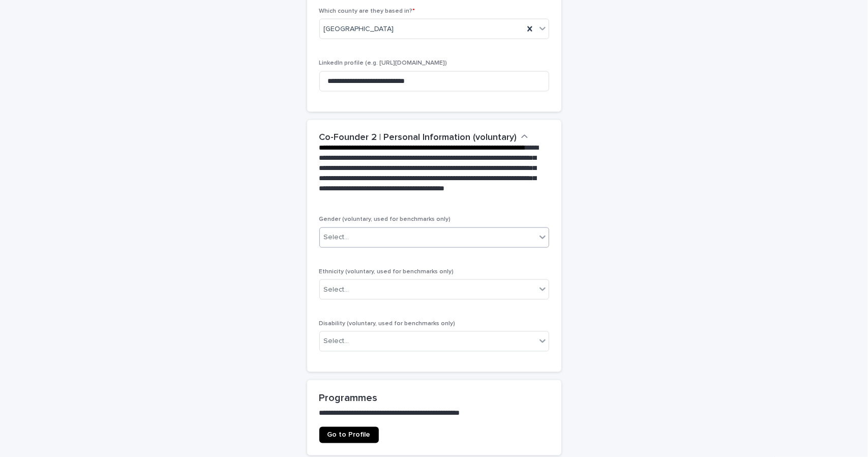 The image size is (868, 457). Describe the element at coordinates (418, 138) in the screenshot. I see `h2: Co-Founder 2 | Personal Information (voluntary)` at that location.